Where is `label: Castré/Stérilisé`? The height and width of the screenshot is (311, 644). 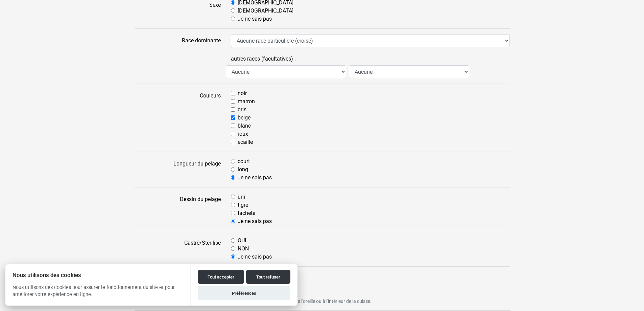 label: Castré/Stérilisé is located at coordinates (178, 249).